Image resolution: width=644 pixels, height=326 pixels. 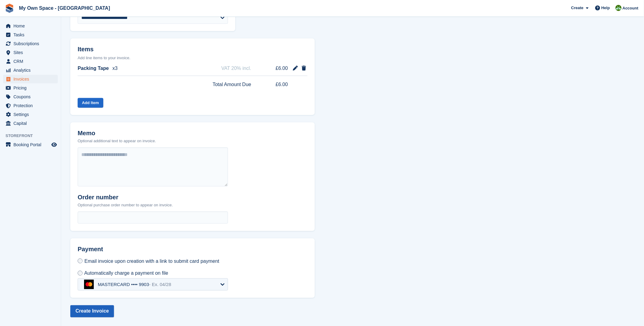 I want to click on h2: Items, so click(x=193, y=50).